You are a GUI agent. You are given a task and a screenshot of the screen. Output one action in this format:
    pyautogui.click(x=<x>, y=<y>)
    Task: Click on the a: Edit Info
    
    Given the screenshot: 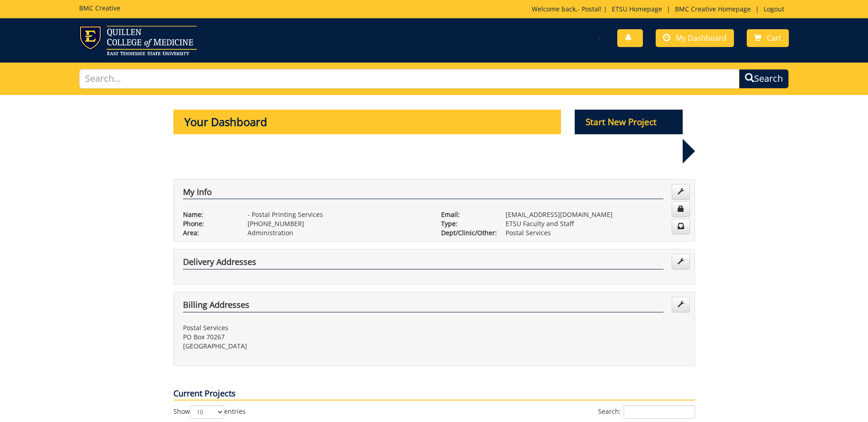 What is the action you would take?
    pyautogui.click(x=680, y=192)
    